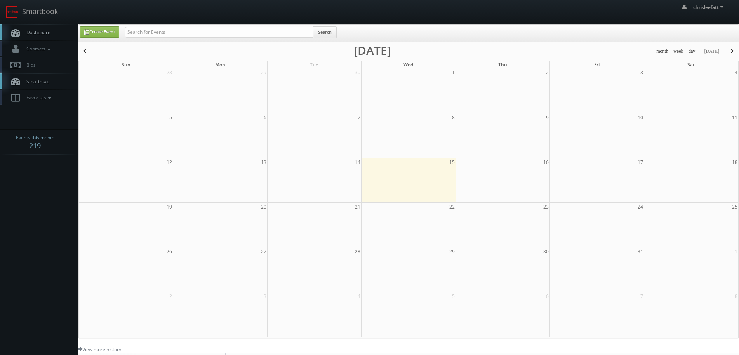 Image resolution: width=739 pixels, height=355 pixels. Describe the element at coordinates (12, 12) in the screenshot. I see `img: smartbook-logo.png` at that location.